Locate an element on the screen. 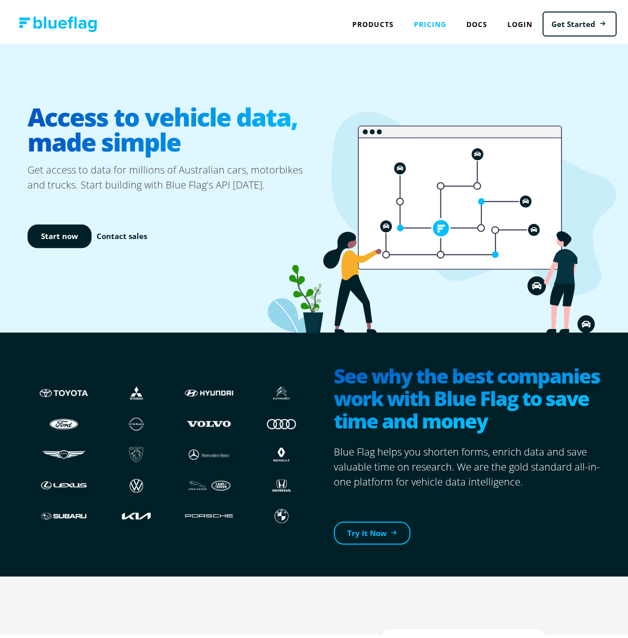  img: Honda logo is located at coordinates (281, 482).